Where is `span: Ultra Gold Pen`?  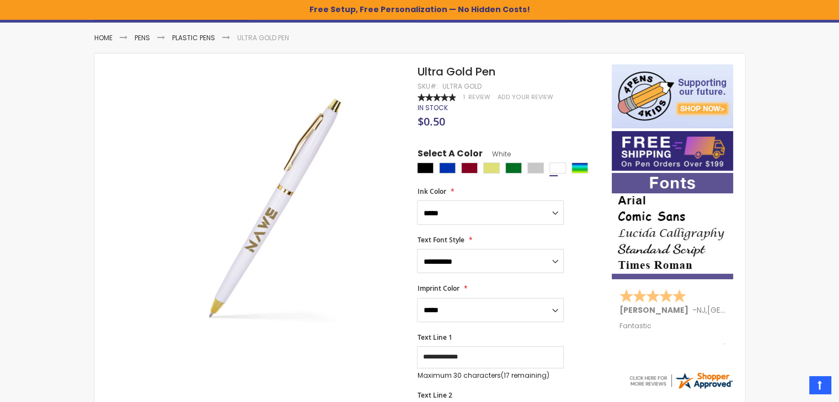 span: Ultra Gold Pen is located at coordinates (455, 72).